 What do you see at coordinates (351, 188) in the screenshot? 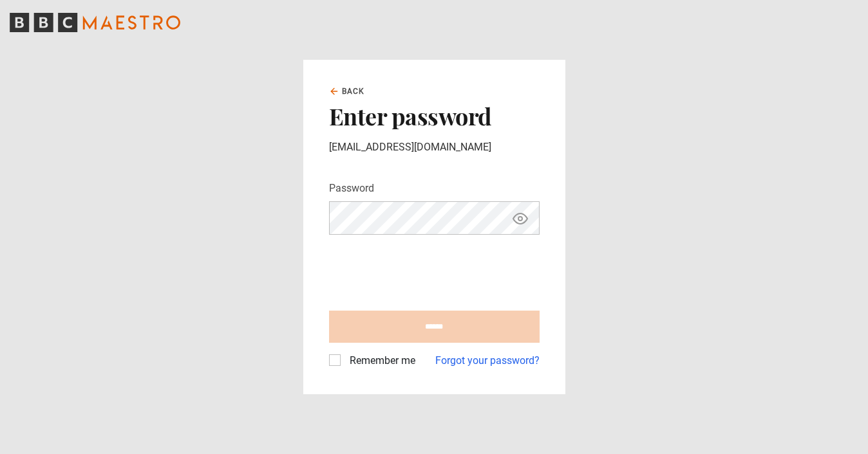
I see `label: Password` at bounding box center [351, 188].